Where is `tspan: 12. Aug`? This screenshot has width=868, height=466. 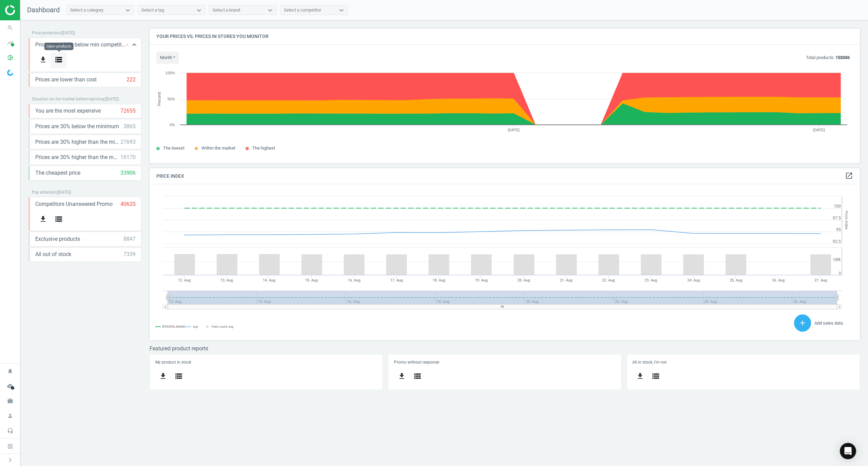
tspan: 12. Aug is located at coordinates (184, 280).